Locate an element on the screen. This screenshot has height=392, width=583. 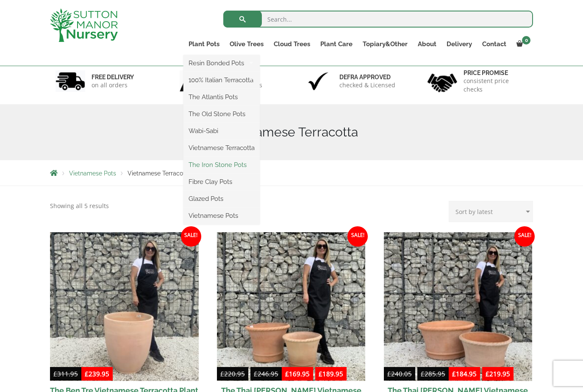
img: 4.jpg is located at coordinates (443, 81).